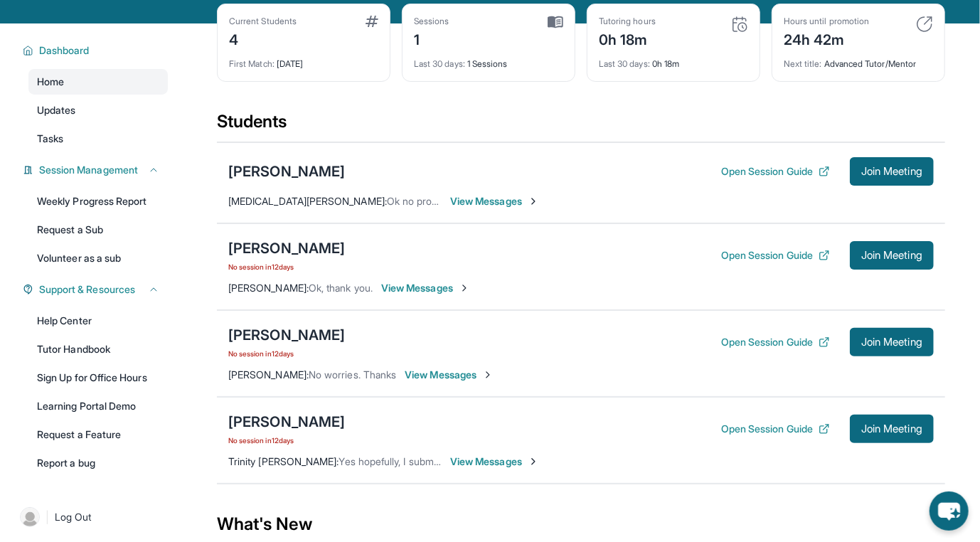  I want to click on div: Tutoring hours, so click(627, 21).